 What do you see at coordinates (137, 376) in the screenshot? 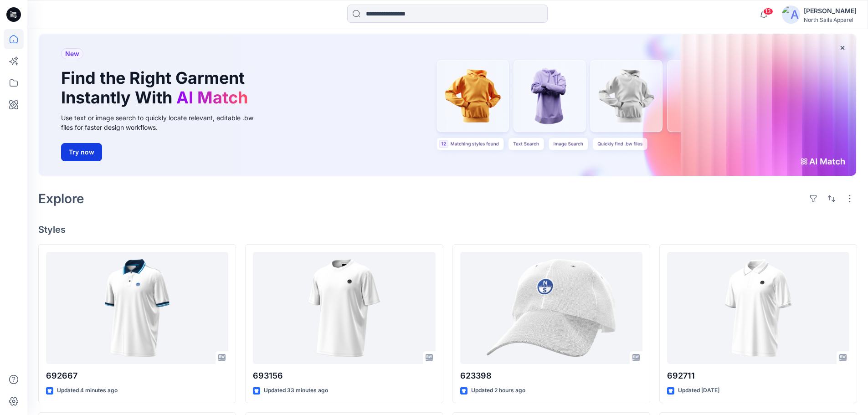
I see `p: 692667` at bounding box center [137, 376].